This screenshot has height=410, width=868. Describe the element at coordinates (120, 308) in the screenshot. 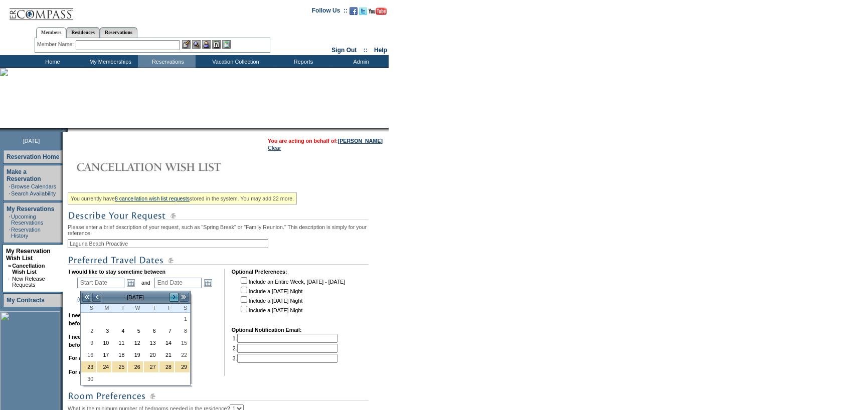

I see `th: Tuesday` at that location.